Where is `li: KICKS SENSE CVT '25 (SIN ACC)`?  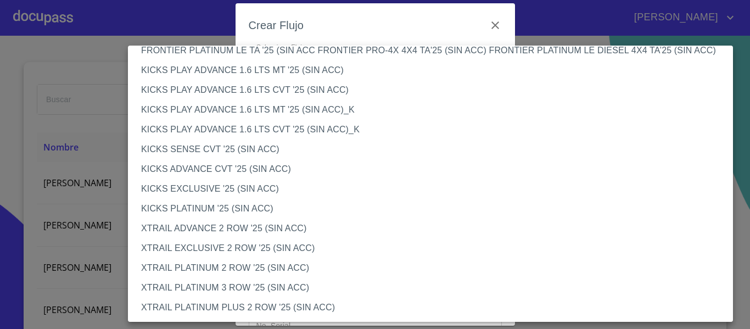
li: KICKS SENSE CVT '25 (SIN ACC) is located at coordinates (435, 149).